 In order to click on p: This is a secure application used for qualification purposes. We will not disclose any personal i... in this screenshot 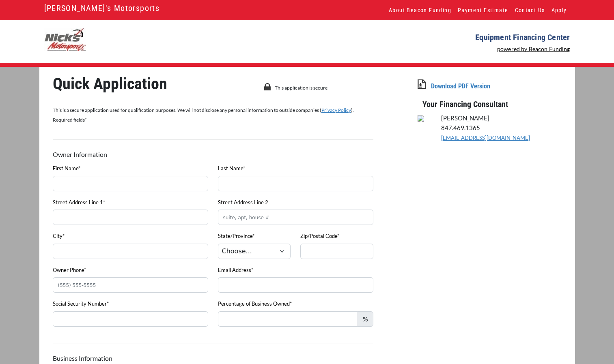, I will do `click(213, 115)`.